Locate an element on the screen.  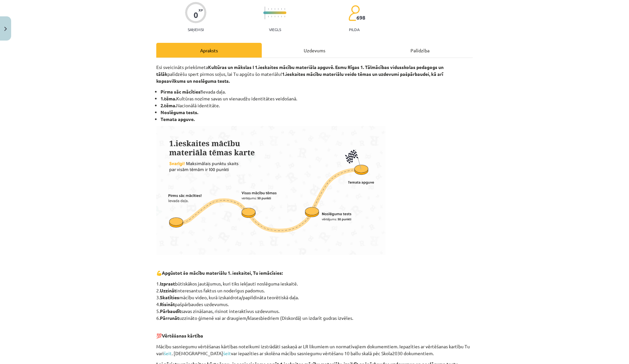
b: Izprast is located at coordinates (168, 283).